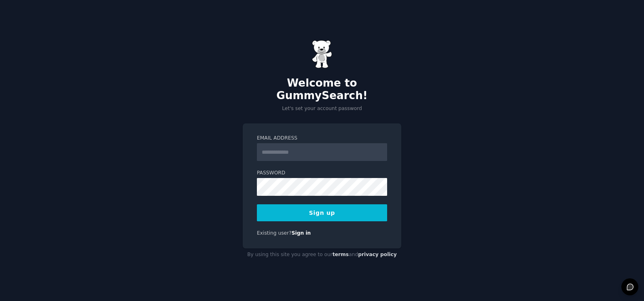 The height and width of the screenshot is (301, 644). I want to click on span: Existing user?, so click(274, 233).